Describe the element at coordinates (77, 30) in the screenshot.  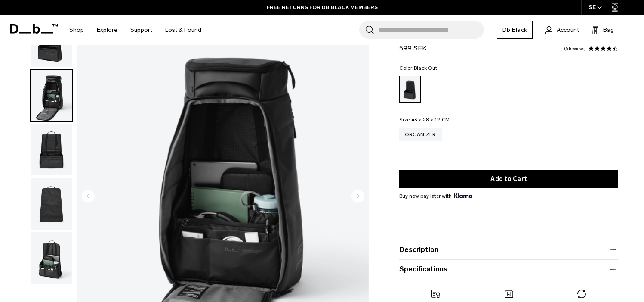
I see `a: Shop` at that location.